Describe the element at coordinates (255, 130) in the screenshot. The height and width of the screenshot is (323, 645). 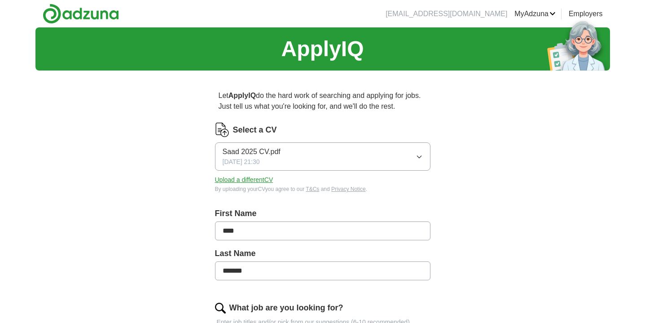
I see `label: Select a CV` at that location.